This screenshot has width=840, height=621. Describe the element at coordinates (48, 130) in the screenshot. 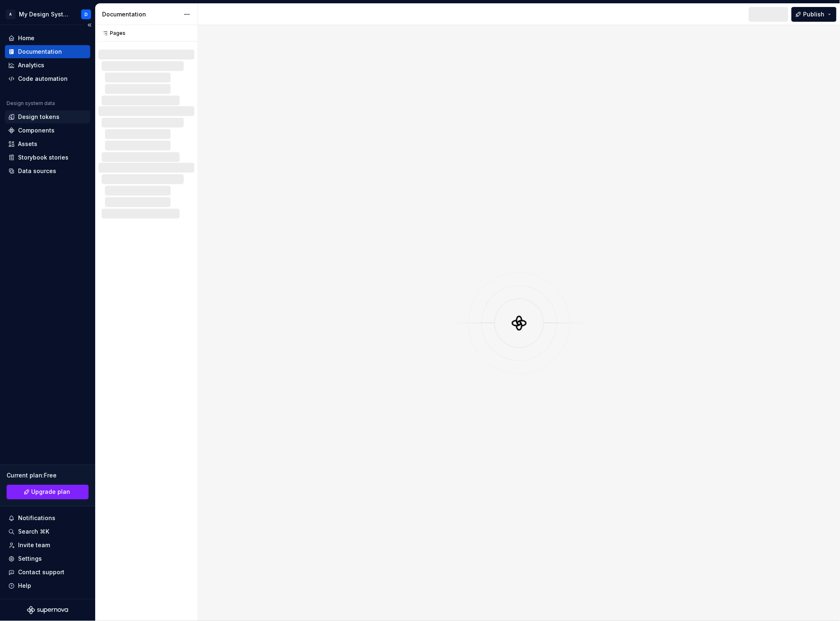

I see `a: Components` at that location.